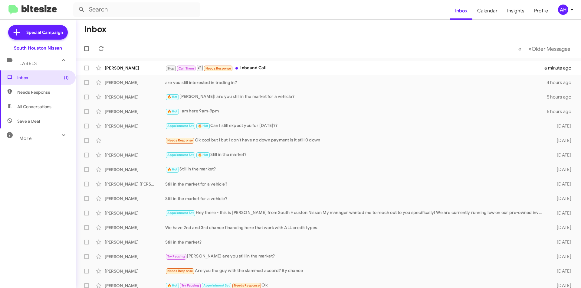  I want to click on div: a minute ago, so click(560, 68).